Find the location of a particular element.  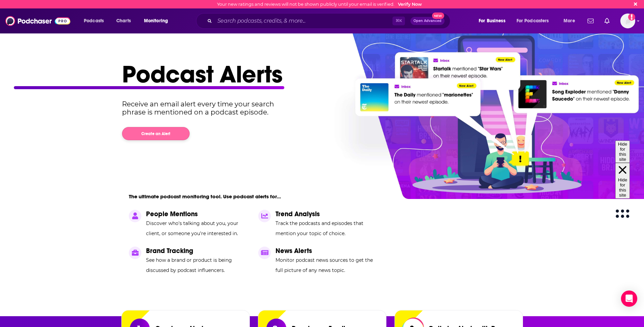

span: New is located at coordinates (438, 16).